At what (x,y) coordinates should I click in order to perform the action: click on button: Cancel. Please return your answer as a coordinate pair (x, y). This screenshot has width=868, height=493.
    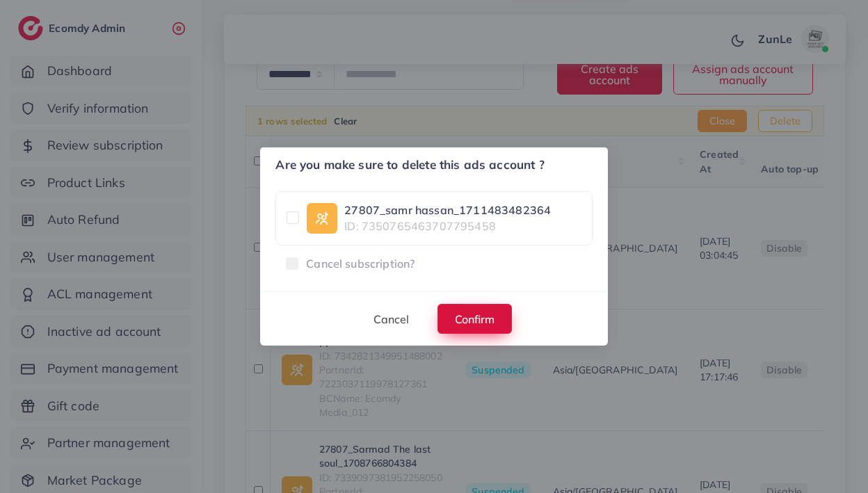
    Looking at the image, I should click on (391, 319).